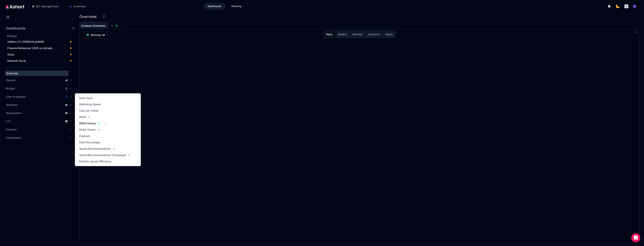 Image resolution: width=644 pixels, height=246 pixels. Describe the element at coordinates (214, 6) in the screenshot. I see `a: Dashboards` at that location.